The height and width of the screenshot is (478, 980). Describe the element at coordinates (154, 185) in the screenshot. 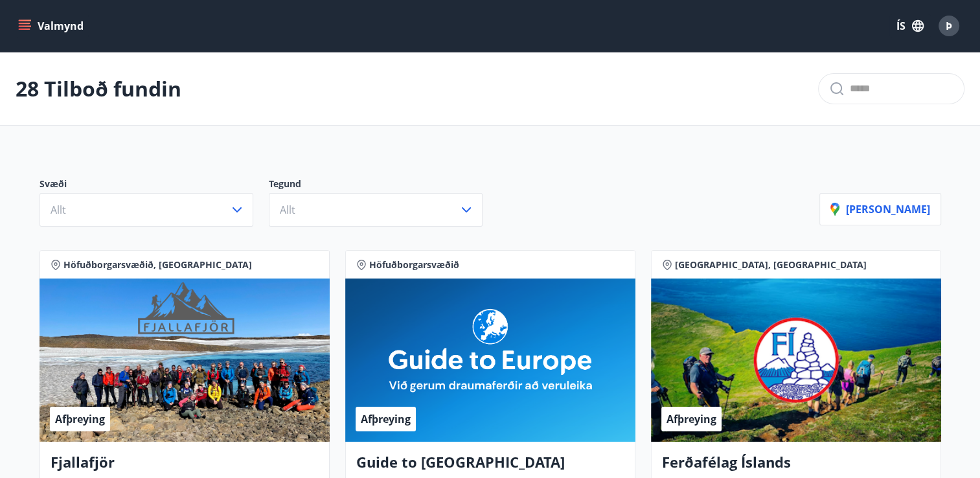

I see `p: Svæði` at that location.